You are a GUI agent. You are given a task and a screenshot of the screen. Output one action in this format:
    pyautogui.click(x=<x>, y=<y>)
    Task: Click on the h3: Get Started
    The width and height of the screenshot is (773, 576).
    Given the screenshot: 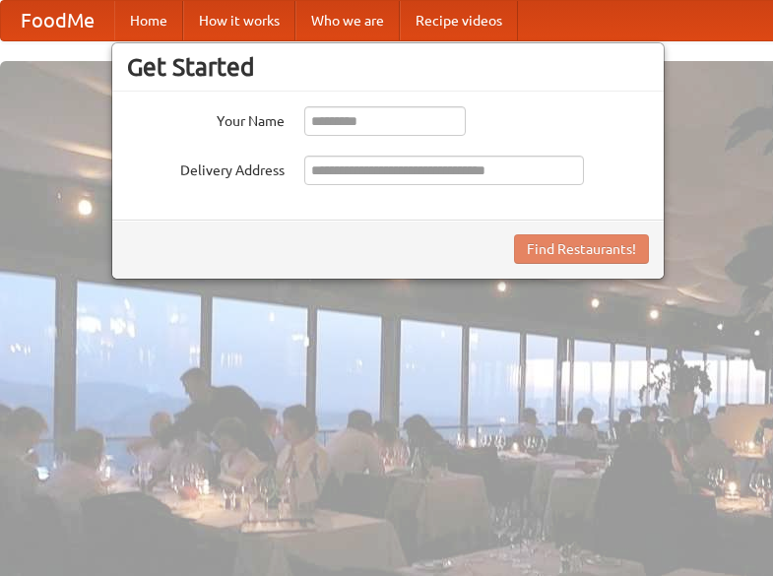 What is the action you would take?
    pyautogui.click(x=388, y=67)
    